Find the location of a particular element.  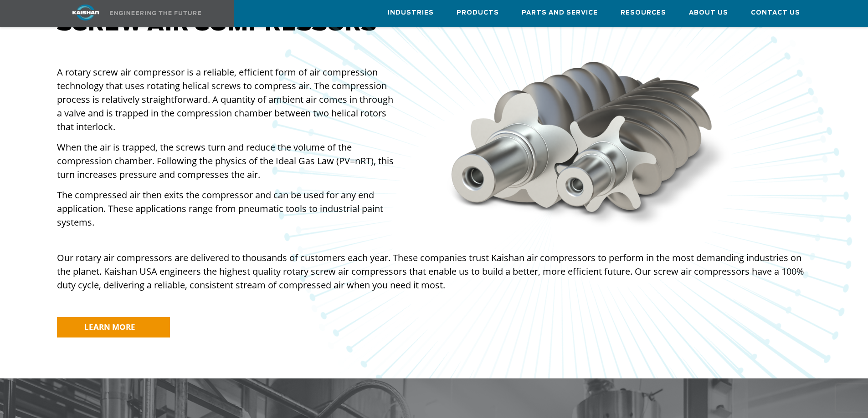

span: Contact Us is located at coordinates (775, 13).